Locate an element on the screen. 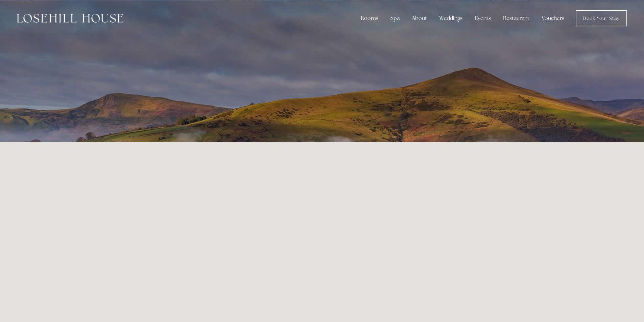  a: Book Your Stay is located at coordinates (602, 18).